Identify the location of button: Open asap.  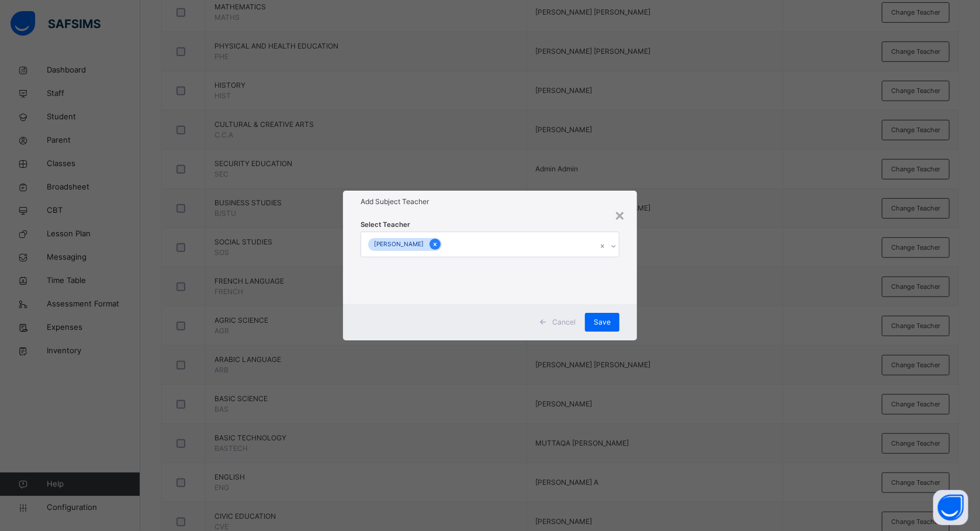
(951, 507).